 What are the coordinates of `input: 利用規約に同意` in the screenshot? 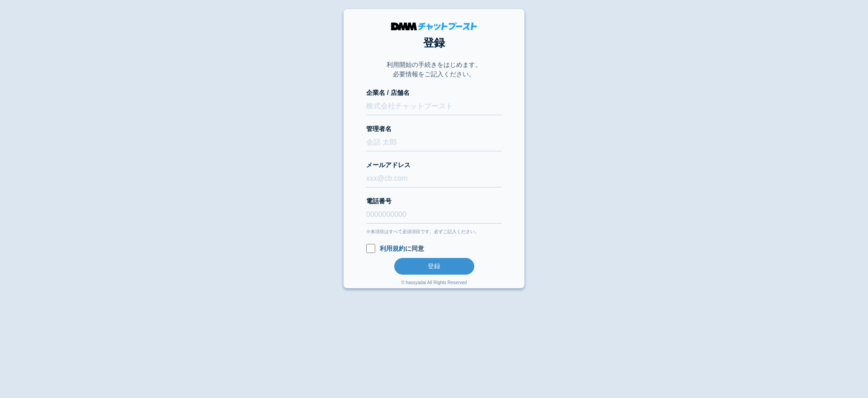 It's located at (370, 249).